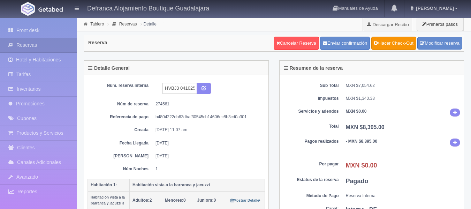 This screenshot has width=471, height=209. What do you see at coordinates (148, 8) in the screenshot?
I see `h4: Defranca Alojamiento Boutique Guadalajara` at bounding box center [148, 8].